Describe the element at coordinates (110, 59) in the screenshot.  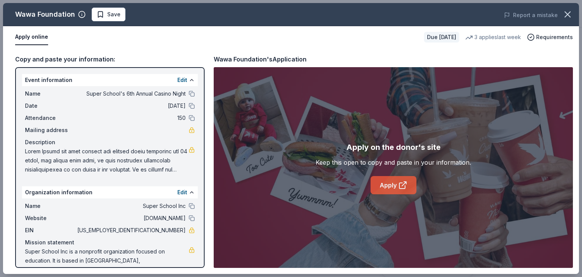
I see `div: Copy and paste your information:` at that location.